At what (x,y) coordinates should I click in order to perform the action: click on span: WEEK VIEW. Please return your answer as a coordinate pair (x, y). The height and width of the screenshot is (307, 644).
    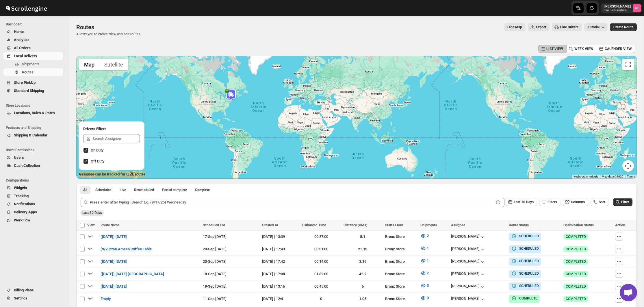
    Looking at the image, I should click on (584, 49).